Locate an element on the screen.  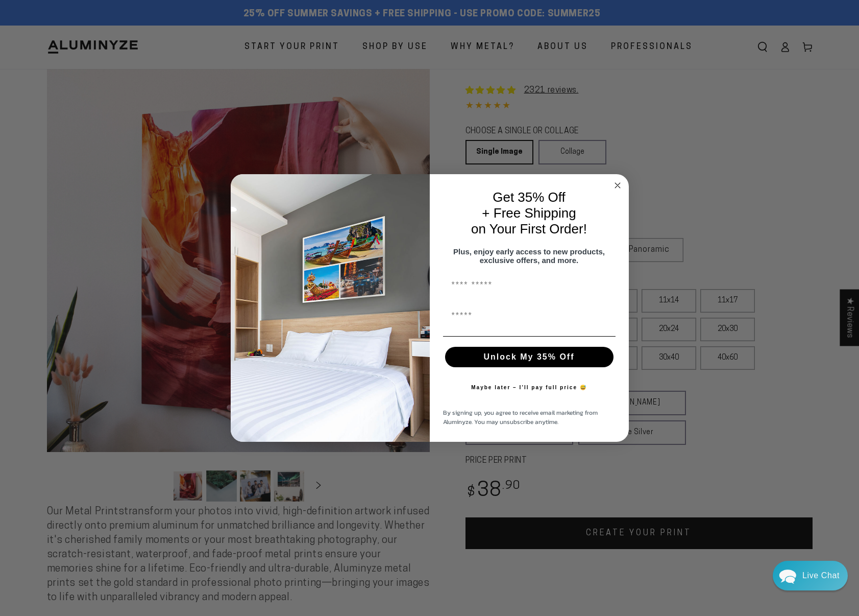
div: Contact Us Directly is located at coordinates (820, 575).